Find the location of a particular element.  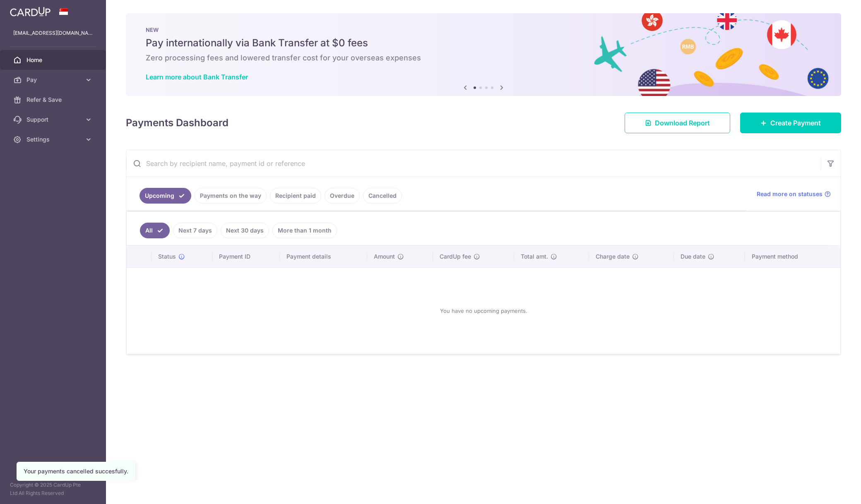

a: Payments on the way is located at coordinates (230, 195).